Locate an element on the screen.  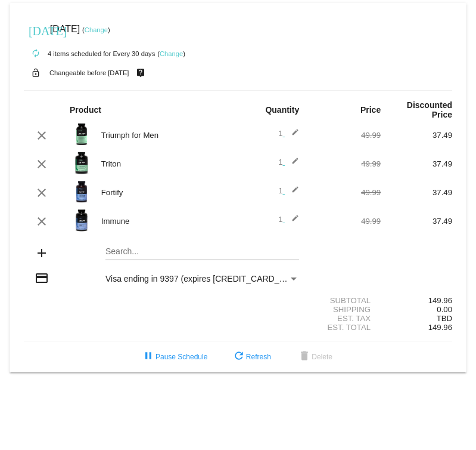
div: Est. Total is located at coordinates (345, 327).